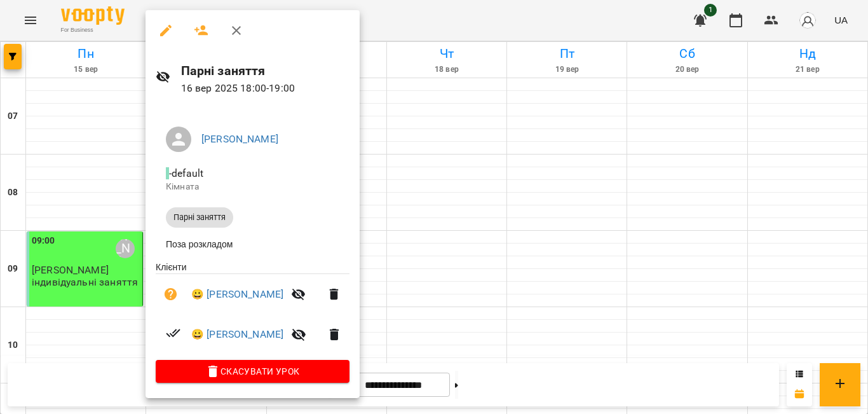 The height and width of the screenshot is (414, 868). Describe the element at coordinates (252, 244) in the screenshot. I see `li: Поза розкладом` at that location.